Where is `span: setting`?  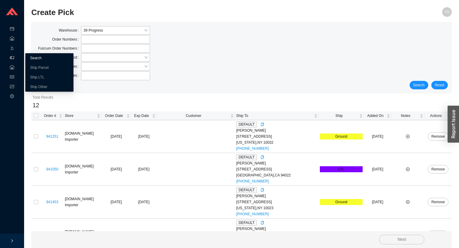 span: setting is located at coordinates (12, 97).